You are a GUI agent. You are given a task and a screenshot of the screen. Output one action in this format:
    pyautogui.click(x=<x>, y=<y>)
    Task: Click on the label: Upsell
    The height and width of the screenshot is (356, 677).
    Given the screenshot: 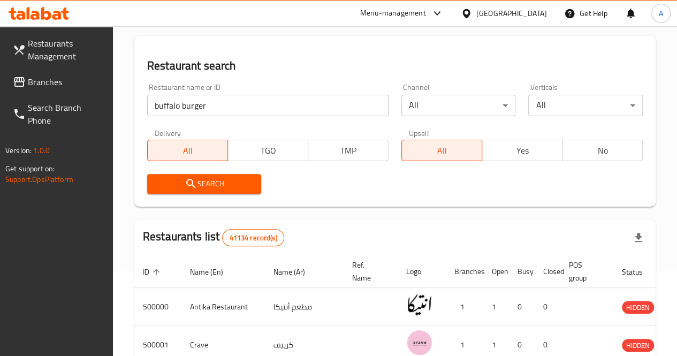 What is the action you would take?
    pyautogui.click(x=418, y=133)
    